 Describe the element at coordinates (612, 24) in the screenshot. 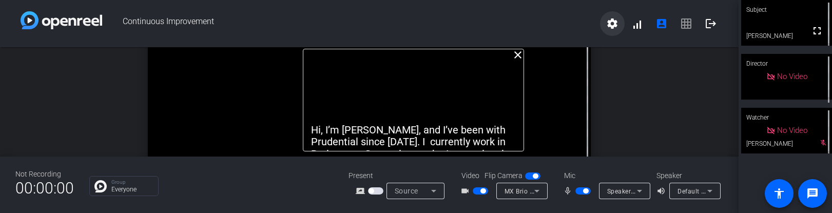

I see `mat-icon: settings` at that location.